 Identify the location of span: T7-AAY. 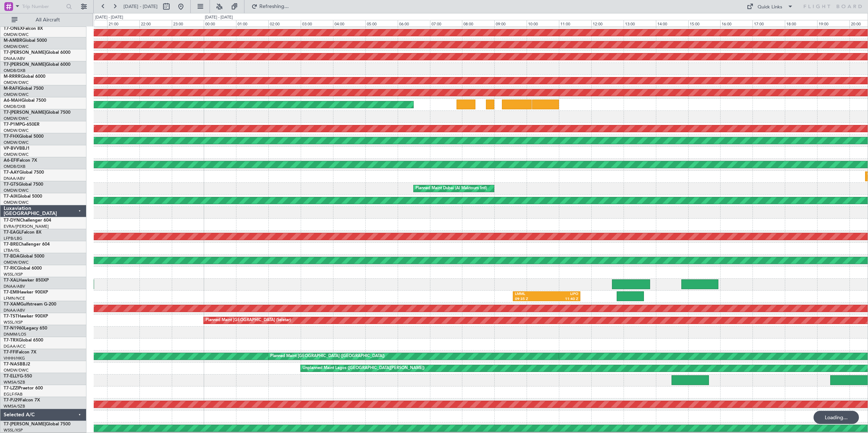
(11, 173).